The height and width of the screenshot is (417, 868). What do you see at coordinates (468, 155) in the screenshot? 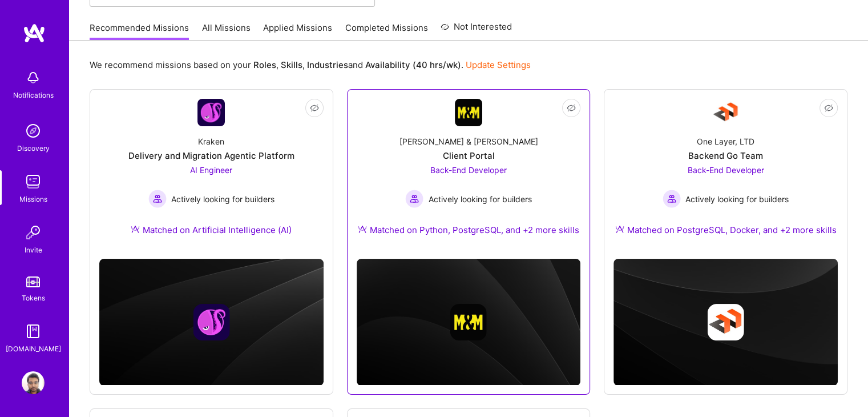
I see `div: Client Portal` at bounding box center [468, 155].